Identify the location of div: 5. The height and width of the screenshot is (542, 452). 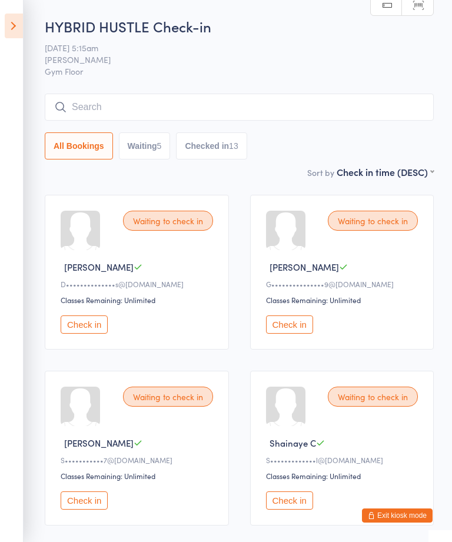
(159, 146).